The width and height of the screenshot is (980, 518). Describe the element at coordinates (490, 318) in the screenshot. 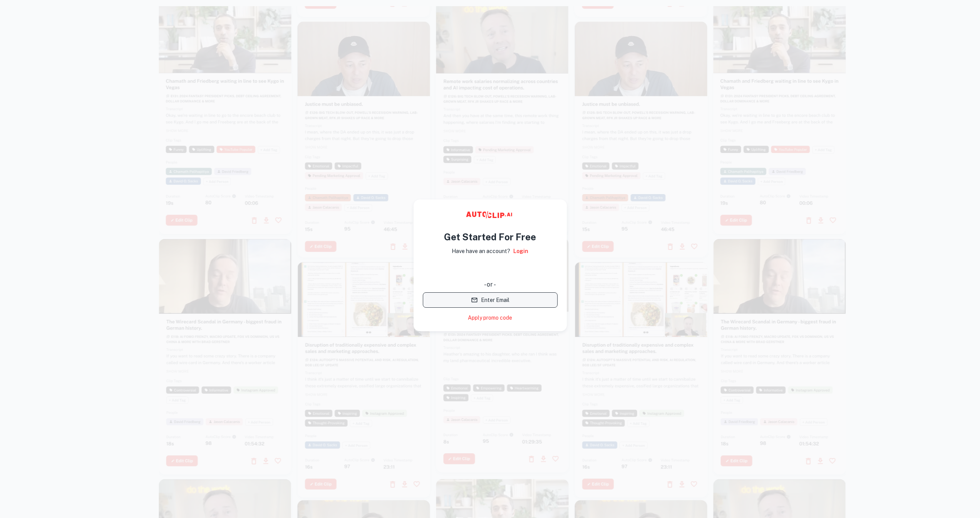

I see `a: Apply promo code` at that location.